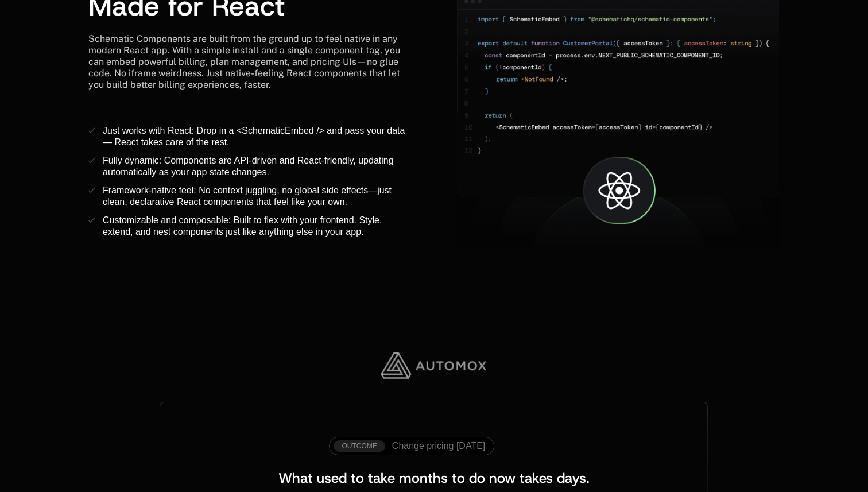  I want to click on span: Fully dynamic: Components are API-driven and React-friendly, updating automatically as your app s..., so click(249, 166).